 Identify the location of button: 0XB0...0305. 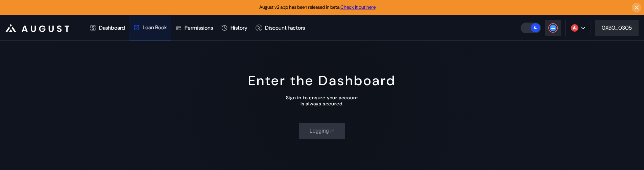
(616, 28).